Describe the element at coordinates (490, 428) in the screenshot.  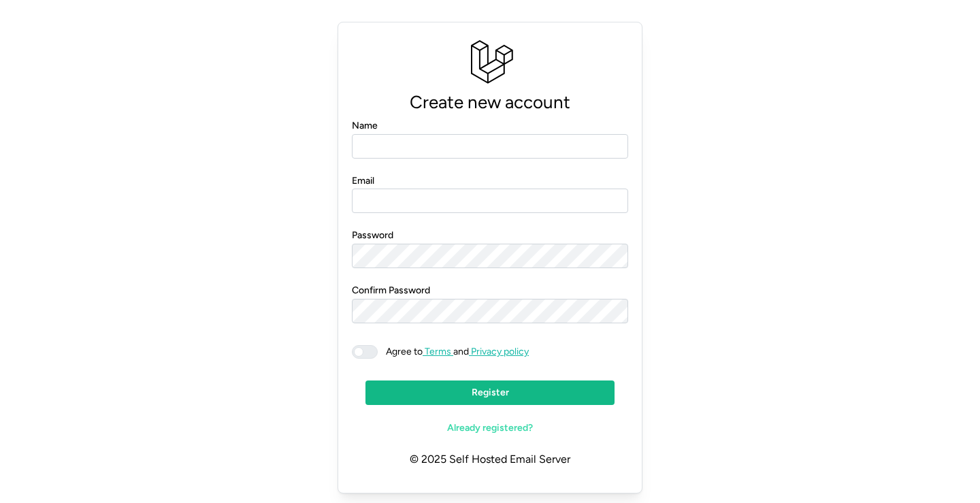
I see `span: Already registered?` at that location.